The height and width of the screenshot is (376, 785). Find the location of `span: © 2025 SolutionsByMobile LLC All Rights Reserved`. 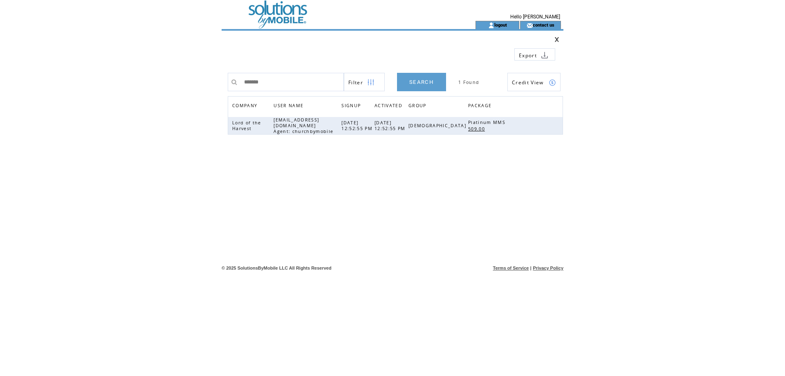

span: © 2025 SolutionsByMobile LLC All Rights Reserved is located at coordinates (276, 268).